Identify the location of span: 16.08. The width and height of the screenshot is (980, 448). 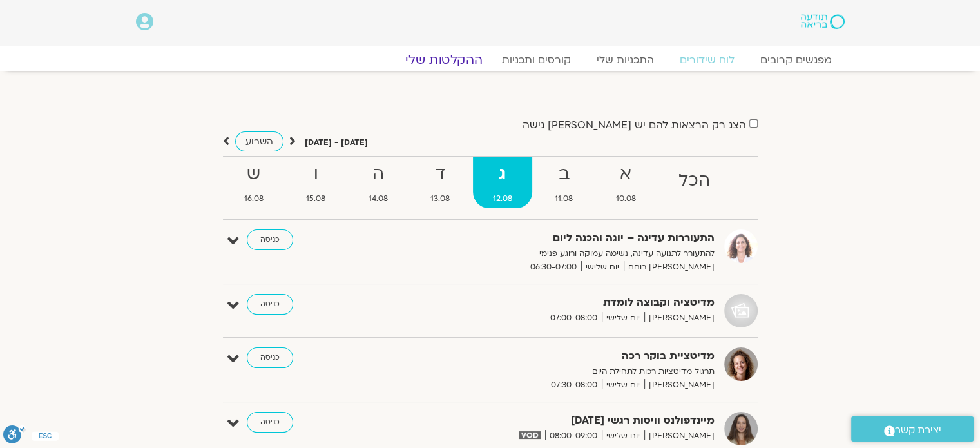
(254, 199).